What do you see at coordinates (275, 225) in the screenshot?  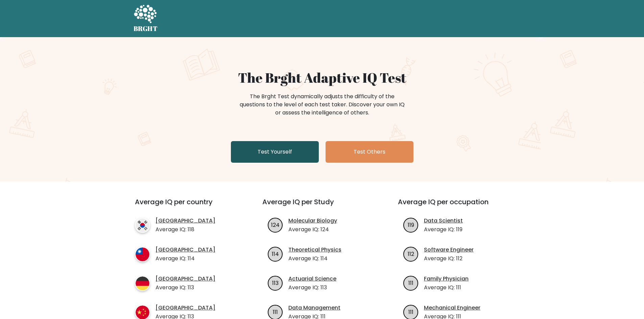 I see `text: 124` at bounding box center [275, 225].